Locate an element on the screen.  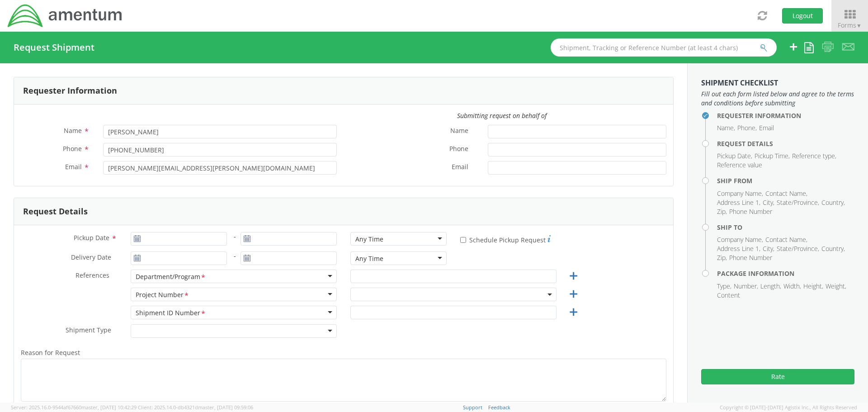
div: Shipment ID Number is located at coordinates (171, 313).